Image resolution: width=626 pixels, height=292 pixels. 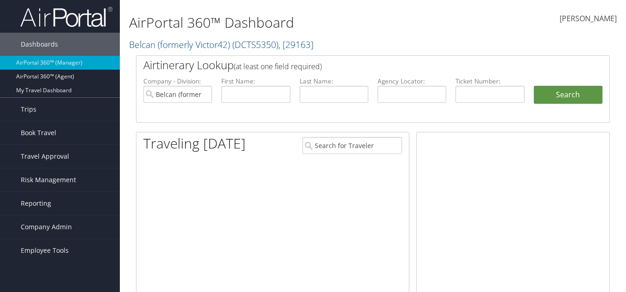 I want to click on span: Trips, so click(x=29, y=109).